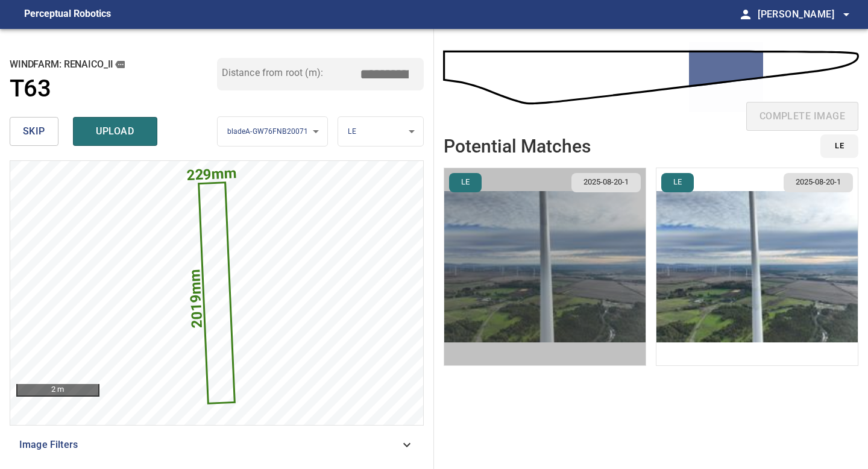 The image size is (868, 469). What do you see at coordinates (268, 132) in the screenshot?
I see `span: bladeA-GW76FNB20071` at bounding box center [268, 132].